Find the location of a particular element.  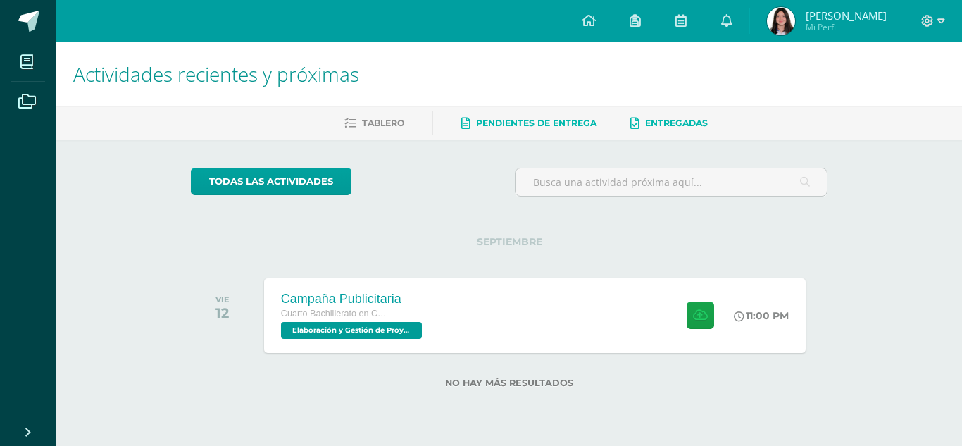

span: Entregadas is located at coordinates (676, 123).